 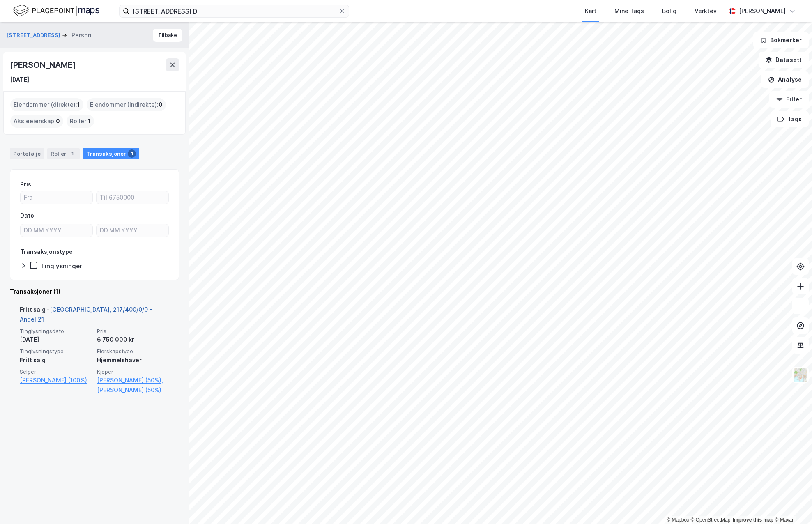 I want to click on div: Eiendommer (Indirekte) :, so click(x=126, y=105).